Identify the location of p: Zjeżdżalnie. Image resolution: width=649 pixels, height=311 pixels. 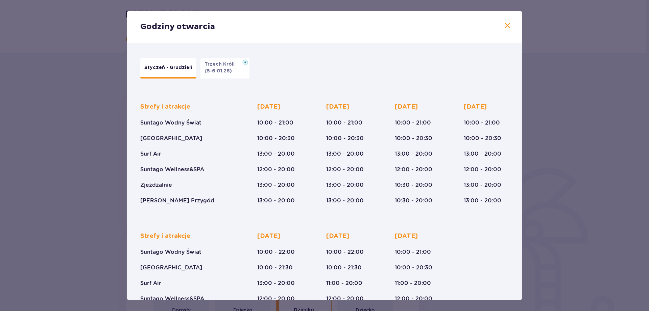
(156, 185).